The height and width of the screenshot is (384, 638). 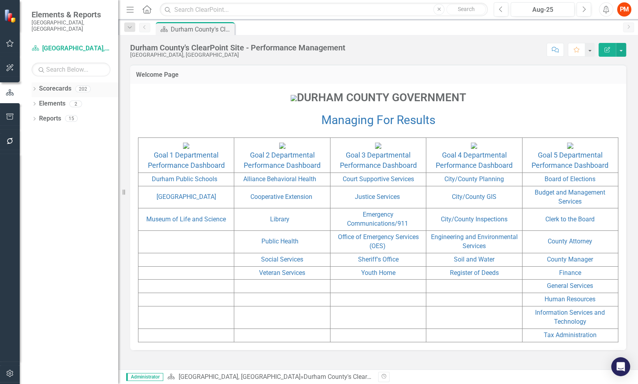 I want to click on a: Library, so click(x=280, y=219).